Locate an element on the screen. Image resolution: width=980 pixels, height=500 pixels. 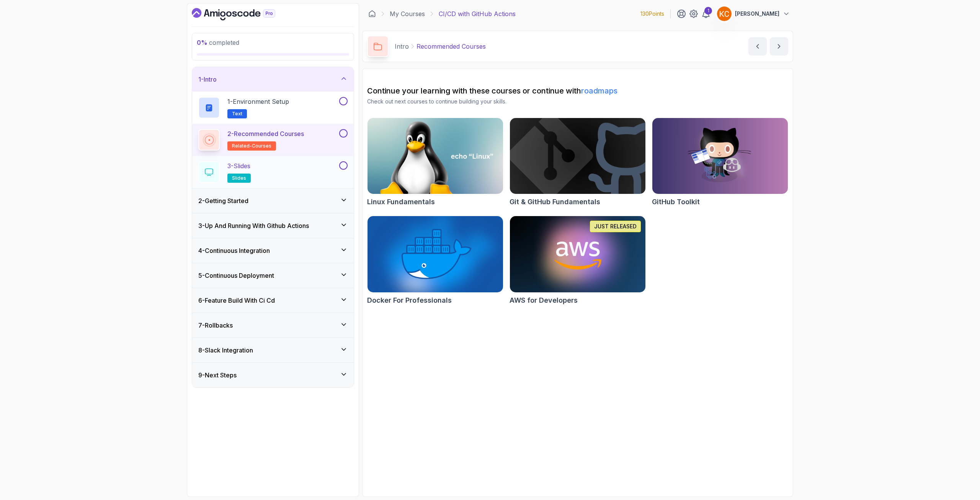
h3: 4 - Continuous Integration is located at coordinates (234, 250).